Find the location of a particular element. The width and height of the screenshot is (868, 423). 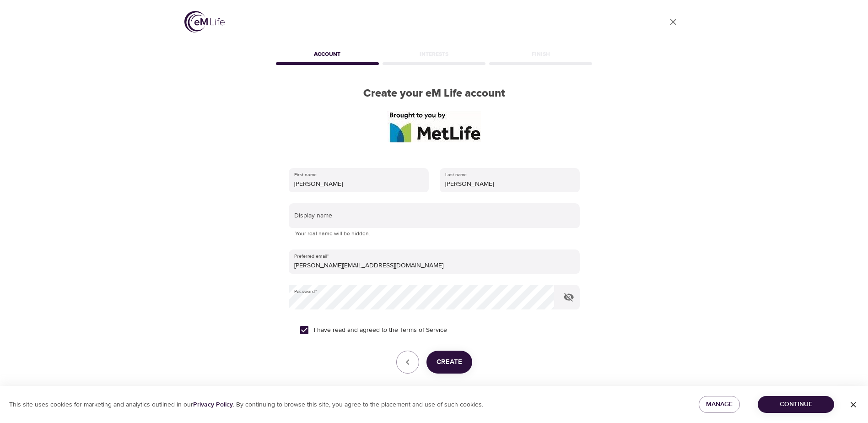

a: Privacy Policy is located at coordinates (213, 404).